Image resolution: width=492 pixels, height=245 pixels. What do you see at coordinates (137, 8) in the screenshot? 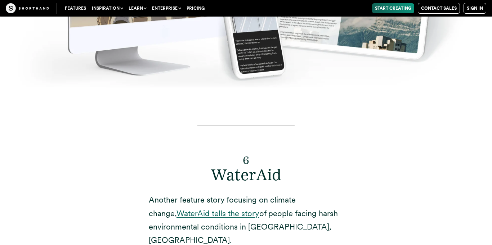
I see `button: Learn` at bounding box center [137, 8].